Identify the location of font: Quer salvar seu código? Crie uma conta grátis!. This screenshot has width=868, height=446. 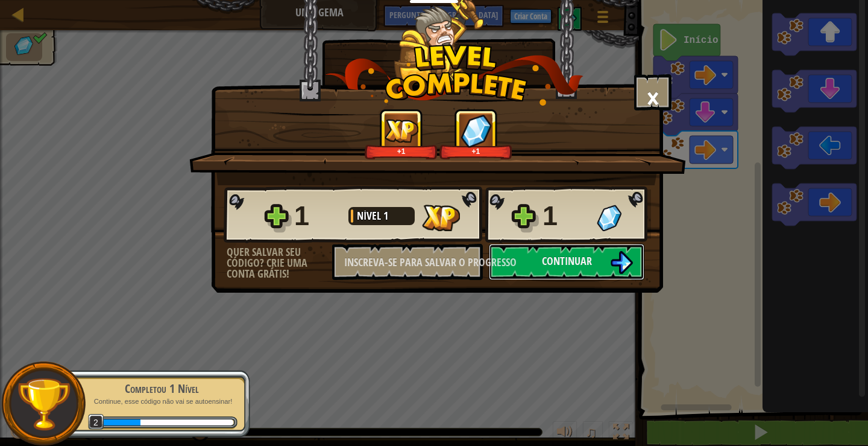
(267, 262).